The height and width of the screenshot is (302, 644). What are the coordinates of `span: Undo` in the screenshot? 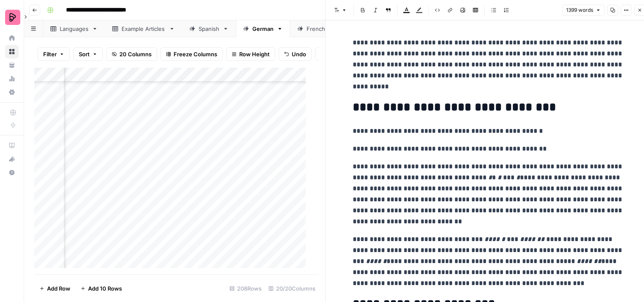 It's located at (299, 54).